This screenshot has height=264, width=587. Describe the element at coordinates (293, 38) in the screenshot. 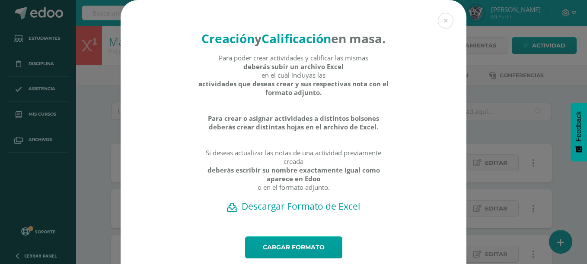

I see `h4: en masa.` at that location.